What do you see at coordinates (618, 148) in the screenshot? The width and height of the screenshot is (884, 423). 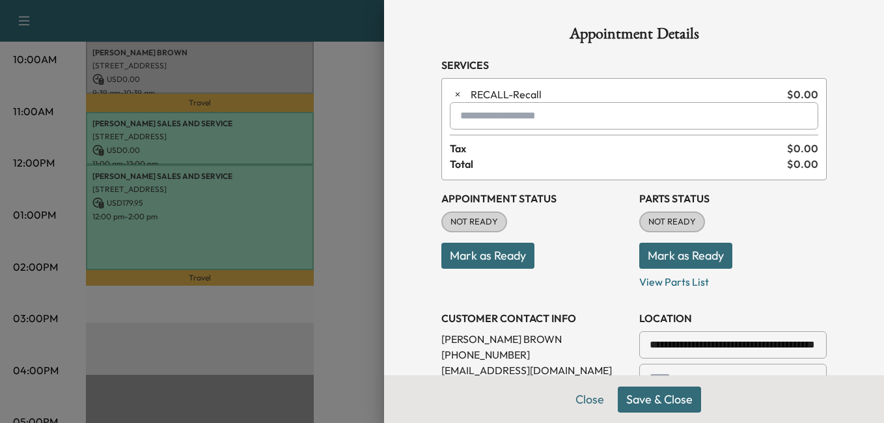 I see `span: Tax` at bounding box center [618, 148].